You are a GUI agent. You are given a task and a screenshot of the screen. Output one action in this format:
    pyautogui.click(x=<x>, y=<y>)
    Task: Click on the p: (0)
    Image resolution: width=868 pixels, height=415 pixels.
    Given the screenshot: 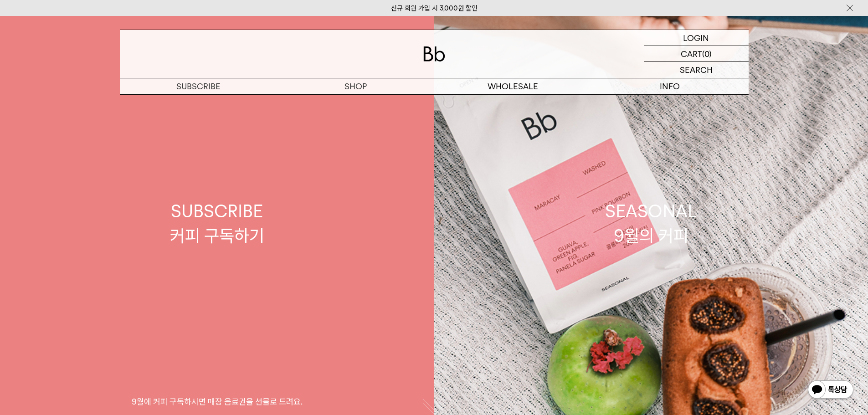 What is the action you would take?
    pyautogui.click(x=707, y=54)
    